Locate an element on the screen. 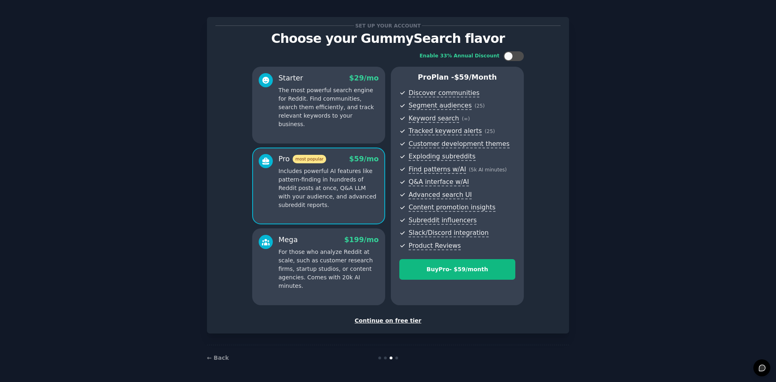 The width and height of the screenshot is (776, 382). span: Slack/Discord integration is located at coordinates (448, 233).